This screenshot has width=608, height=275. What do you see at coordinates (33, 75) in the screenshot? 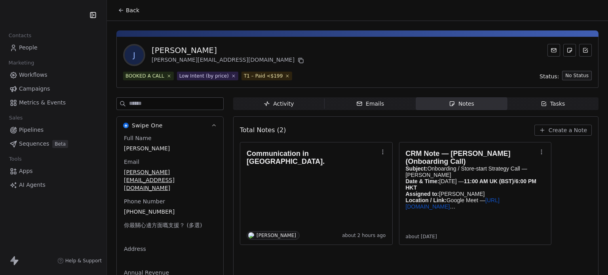
I see `span: Workflows` at bounding box center [33, 75].